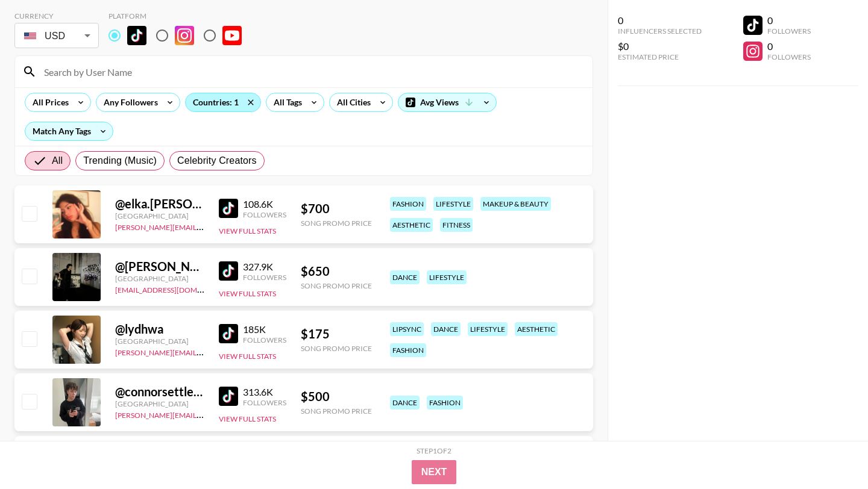  What do you see at coordinates (185, 35) in the screenshot?
I see `img: Instagram` at bounding box center [185, 35].